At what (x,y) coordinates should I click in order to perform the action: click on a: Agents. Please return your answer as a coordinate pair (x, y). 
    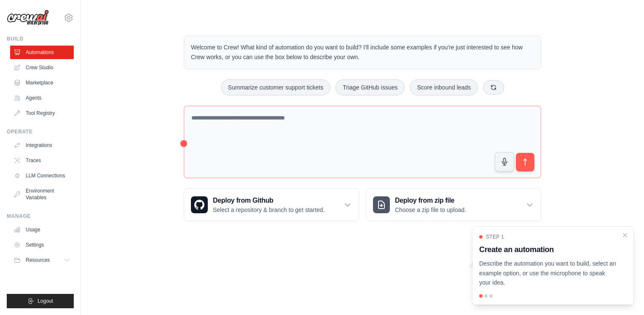
    Looking at the image, I should click on (42, 98).